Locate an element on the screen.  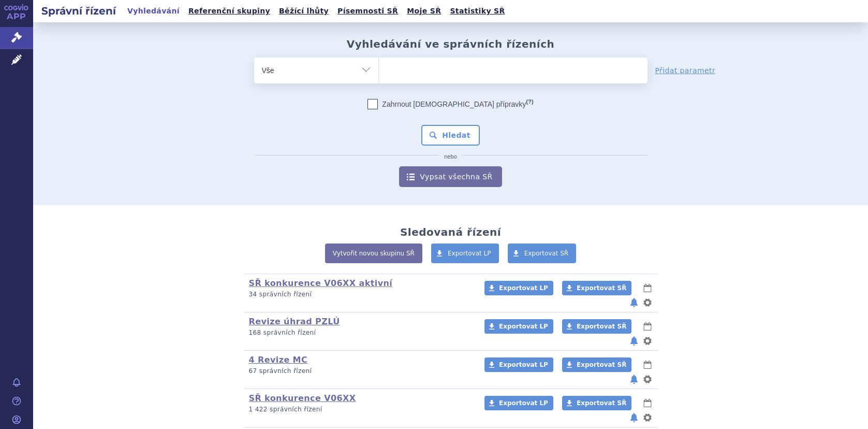
a: SŘ konkurence V06XX aktivní is located at coordinates (321, 283).